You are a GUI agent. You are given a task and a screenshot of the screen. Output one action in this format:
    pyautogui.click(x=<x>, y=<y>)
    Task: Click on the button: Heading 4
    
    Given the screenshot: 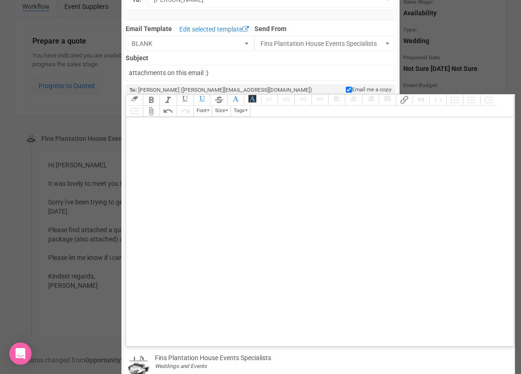 What is the action you would take?
    pyautogui.click(x=320, y=100)
    